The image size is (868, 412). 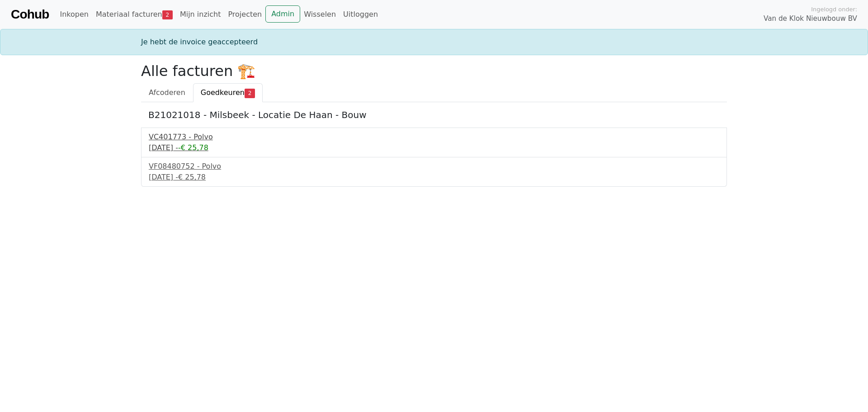 I want to click on span: € 25,78, so click(x=192, y=176).